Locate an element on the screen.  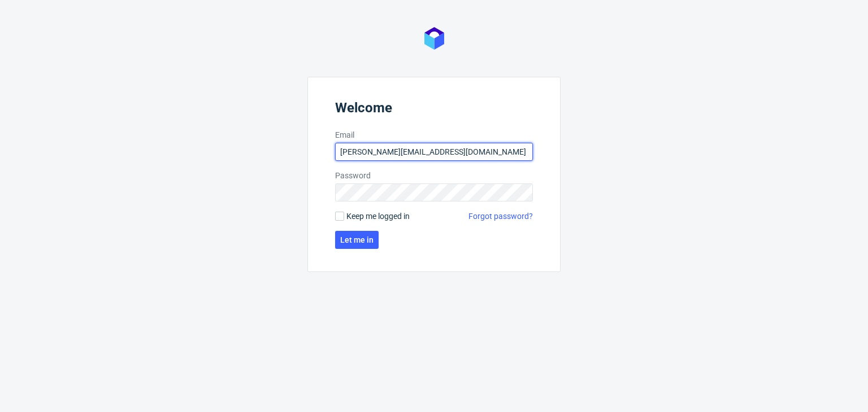
input: you@youremail.com is located at coordinates (434, 152).